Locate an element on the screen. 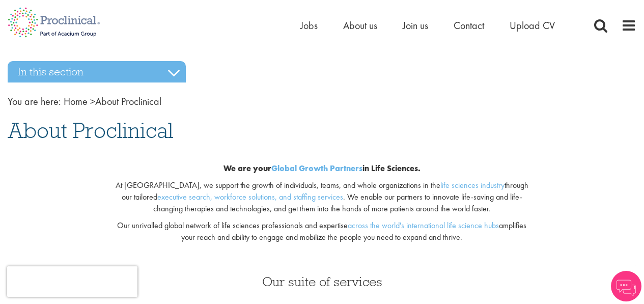  a: Upload CV is located at coordinates (532, 25).